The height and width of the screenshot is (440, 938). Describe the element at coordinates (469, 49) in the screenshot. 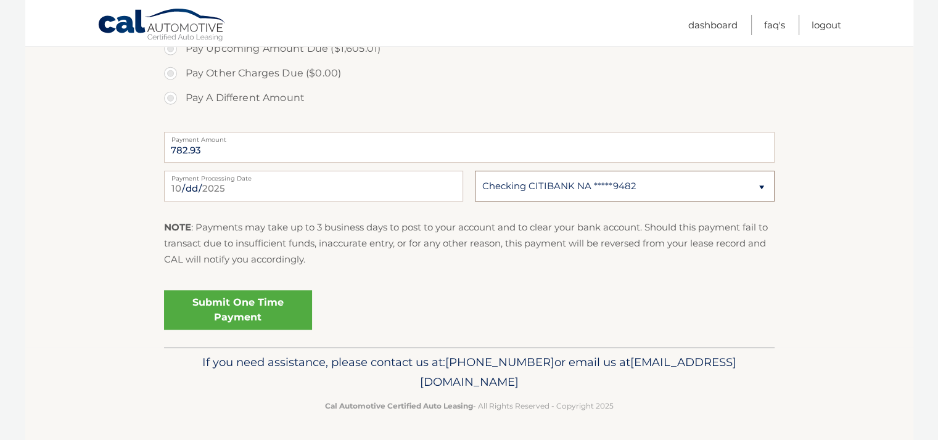

I see `label: Pay Upcoming Amount Due ($1,605.01)` at that location.